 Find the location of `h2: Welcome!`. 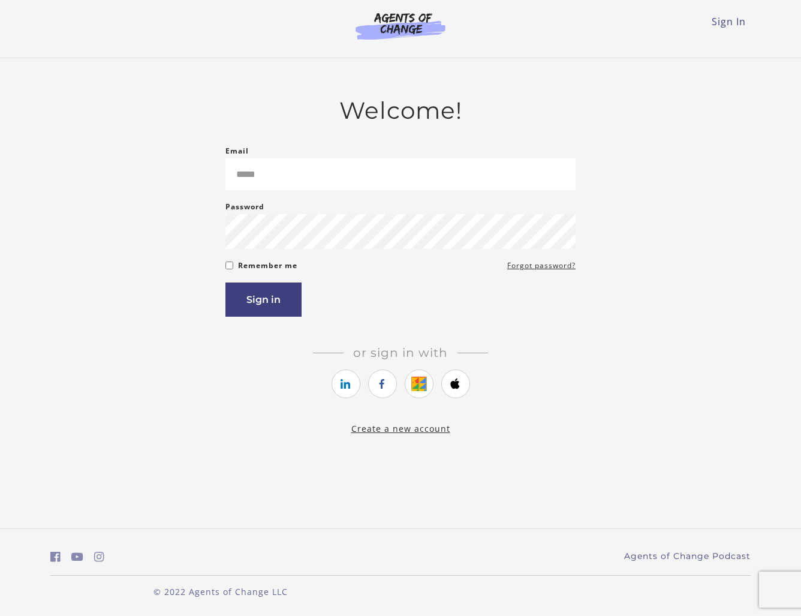

h2: Welcome! is located at coordinates (401, 110).